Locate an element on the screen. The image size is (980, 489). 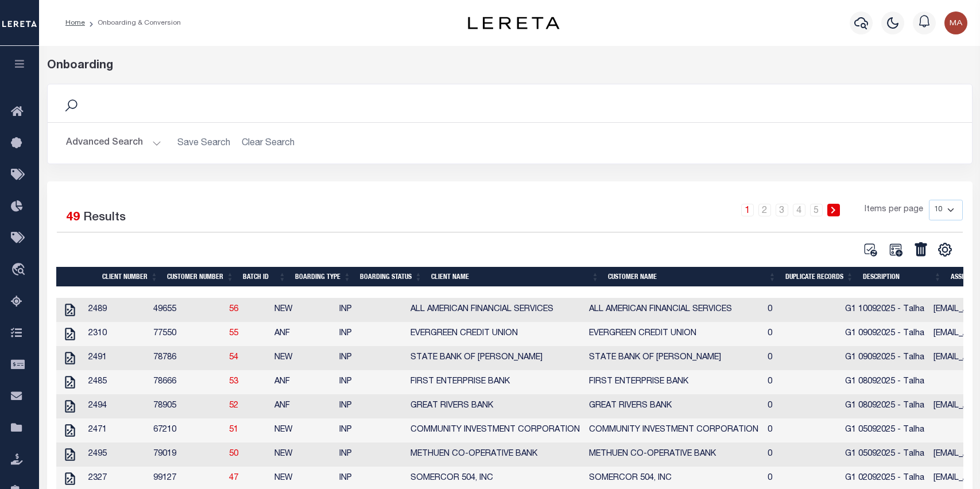
td: 67210 is located at coordinates (187, 430).